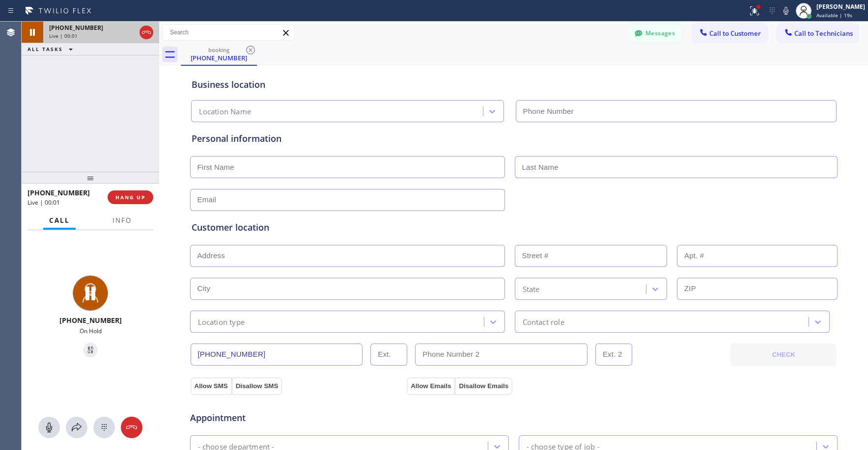  What do you see at coordinates (823, 33) in the screenshot?
I see `span: Call to Technicians` at bounding box center [823, 33].